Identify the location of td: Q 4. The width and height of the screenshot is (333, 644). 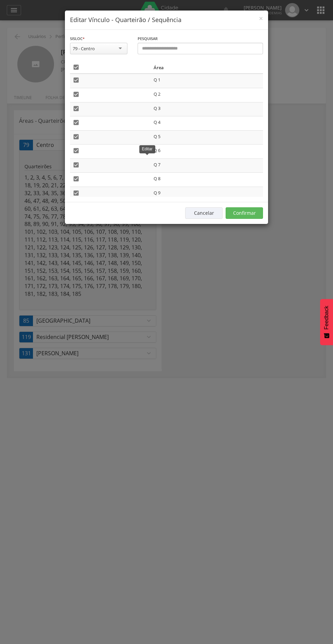
(207, 123).